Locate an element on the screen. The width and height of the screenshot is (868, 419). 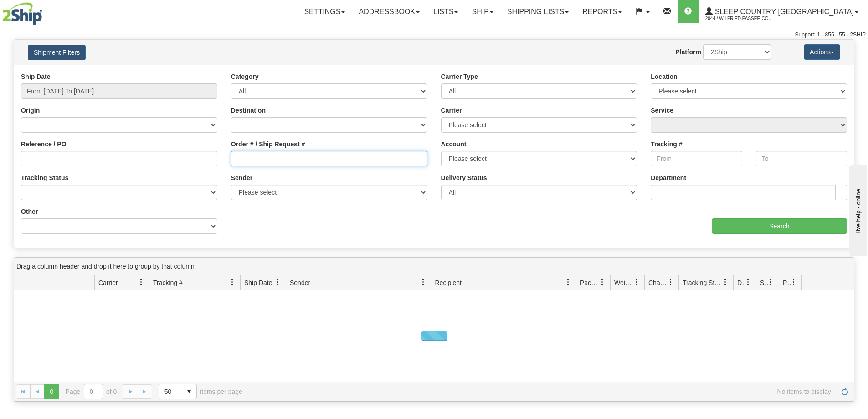
label: Origin is located at coordinates (30, 110).